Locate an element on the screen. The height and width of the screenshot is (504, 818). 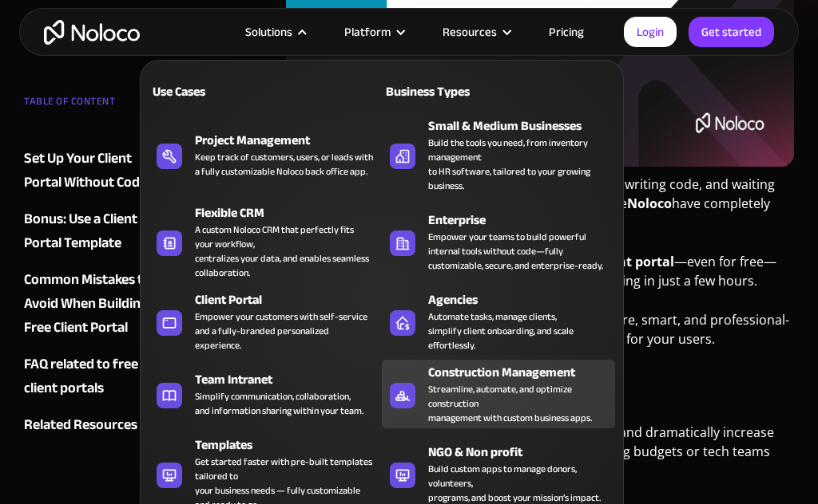
div: Streamline, automate, and optimize construction management with custom business apps. is located at coordinates (518, 404).